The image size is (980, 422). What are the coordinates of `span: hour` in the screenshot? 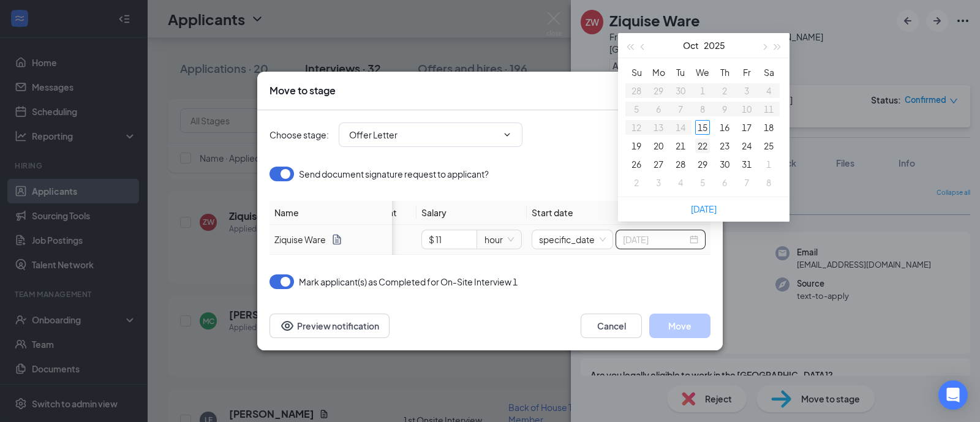 It's located at (499, 239).